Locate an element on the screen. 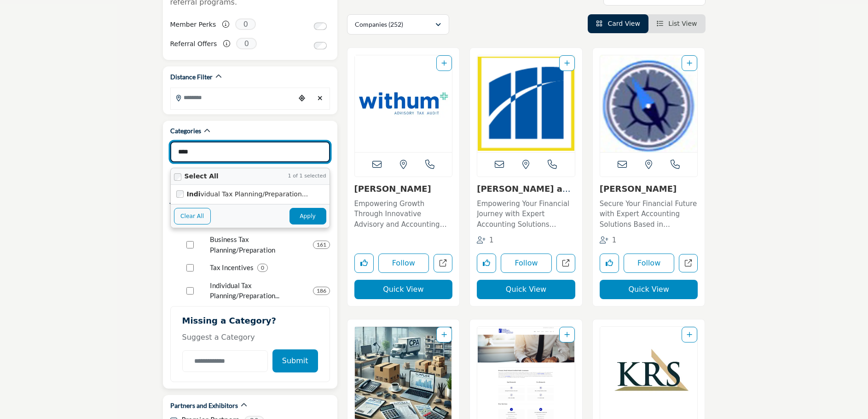 This screenshot has width=868, height=419. span: Card View is located at coordinates (624, 24).